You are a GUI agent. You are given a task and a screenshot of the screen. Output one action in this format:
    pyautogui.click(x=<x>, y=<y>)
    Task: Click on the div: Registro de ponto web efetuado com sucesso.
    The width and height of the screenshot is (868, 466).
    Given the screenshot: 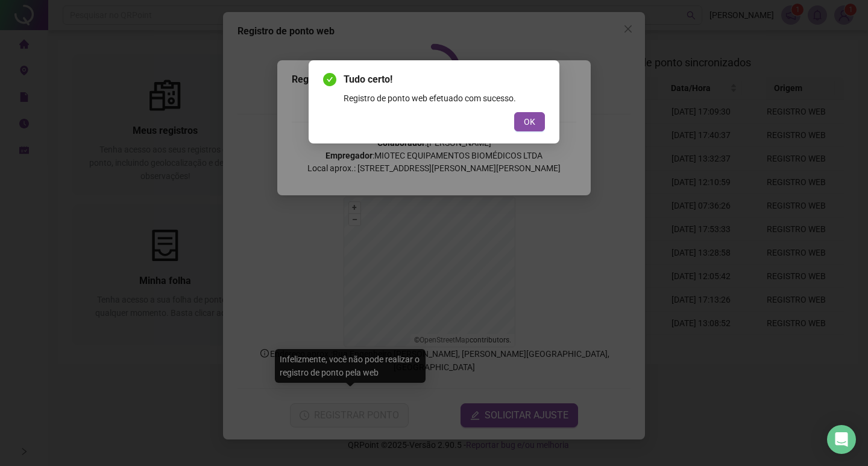 What is the action you would take?
    pyautogui.click(x=444, y=98)
    